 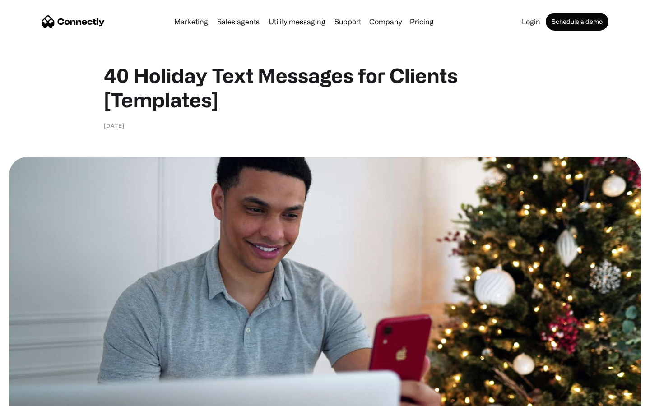 What do you see at coordinates (325, 88) in the screenshot?
I see `h1: 40 Holiday Text Messages for Clients [Templates]` at bounding box center [325, 88].